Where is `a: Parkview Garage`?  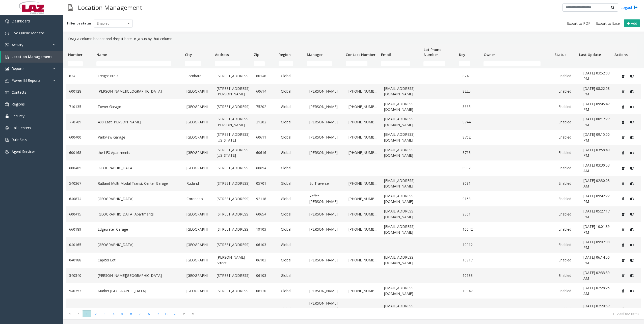
a: Parkview Garage is located at coordinates (139, 137).